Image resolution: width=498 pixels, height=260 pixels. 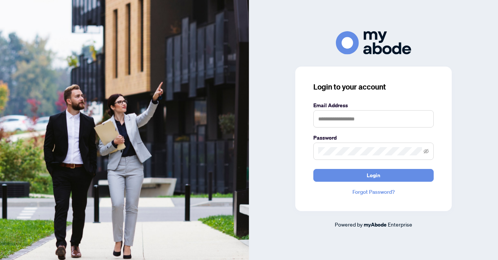 I want to click on span: Powered by, so click(x=349, y=224).